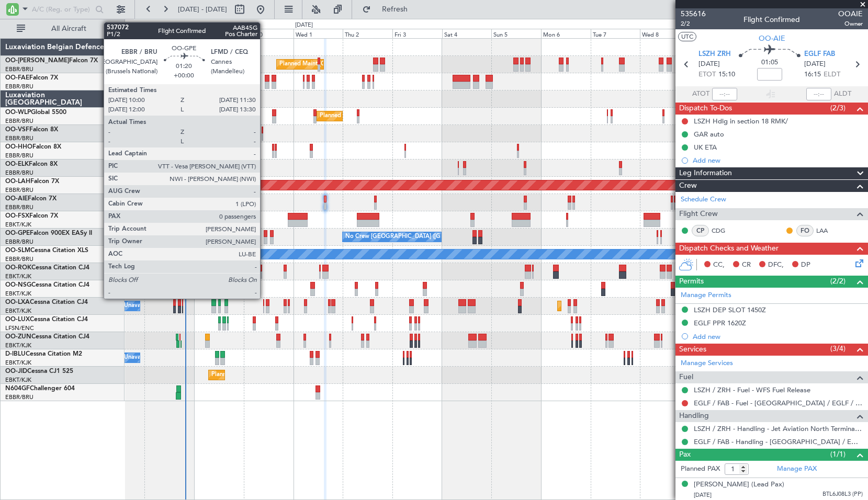 Image resolution: width=868 pixels, height=500 pixels. I want to click on div: Tue 7, so click(615, 33).